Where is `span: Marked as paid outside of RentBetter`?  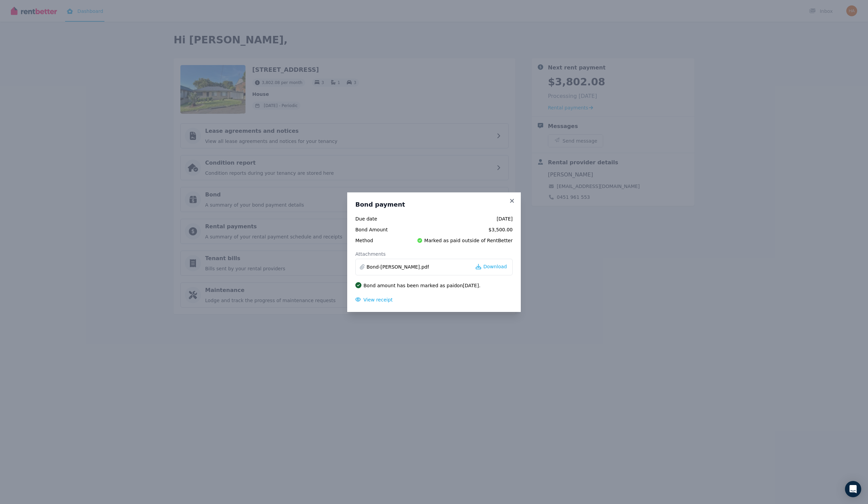 span: Marked as paid outside of RentBetter is located at coordinates (468, 241).